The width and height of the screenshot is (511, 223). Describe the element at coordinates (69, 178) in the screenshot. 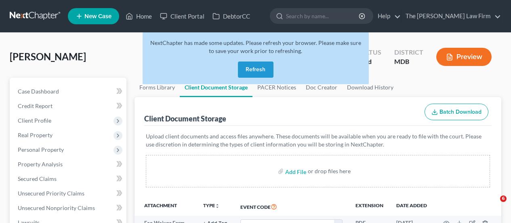

I see `a: Secured Claims` at that location.